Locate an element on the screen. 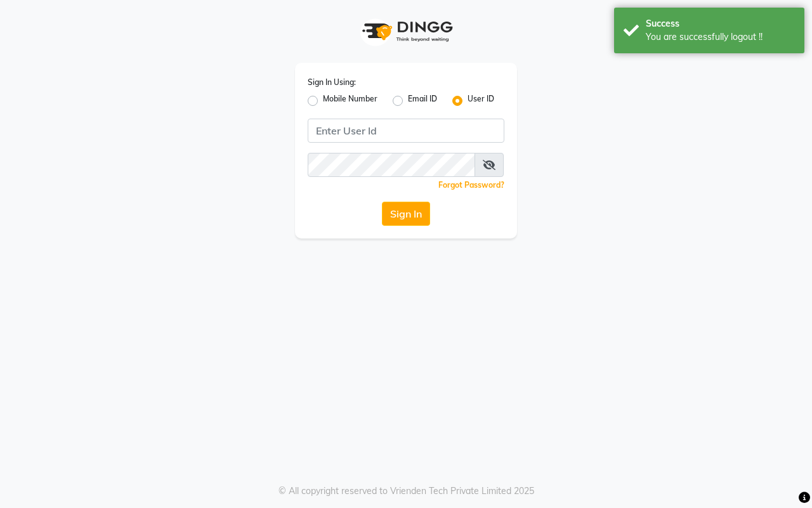  img: logo1.svg is located at coordinates (406, 31).